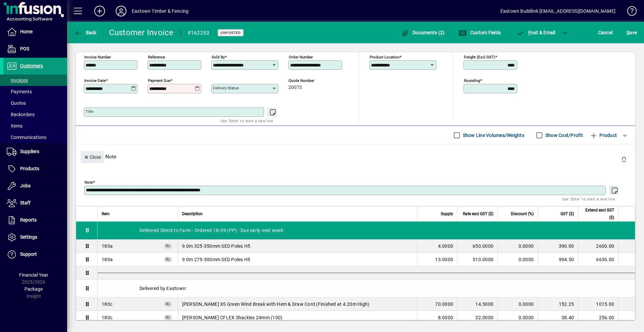  I want to click on div: 510.0000, so click(477, 259).